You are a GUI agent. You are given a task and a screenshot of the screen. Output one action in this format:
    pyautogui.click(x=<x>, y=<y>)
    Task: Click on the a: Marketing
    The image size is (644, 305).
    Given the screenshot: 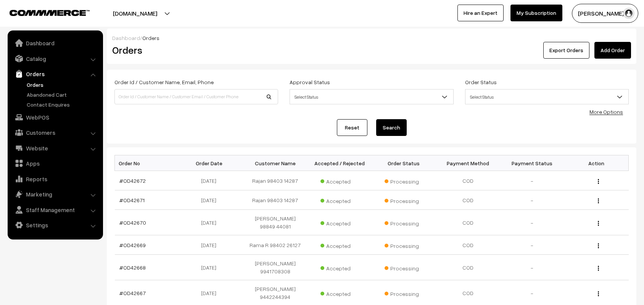 What is the action you would take?
    pyautogui.click(x=55, y=194)
    